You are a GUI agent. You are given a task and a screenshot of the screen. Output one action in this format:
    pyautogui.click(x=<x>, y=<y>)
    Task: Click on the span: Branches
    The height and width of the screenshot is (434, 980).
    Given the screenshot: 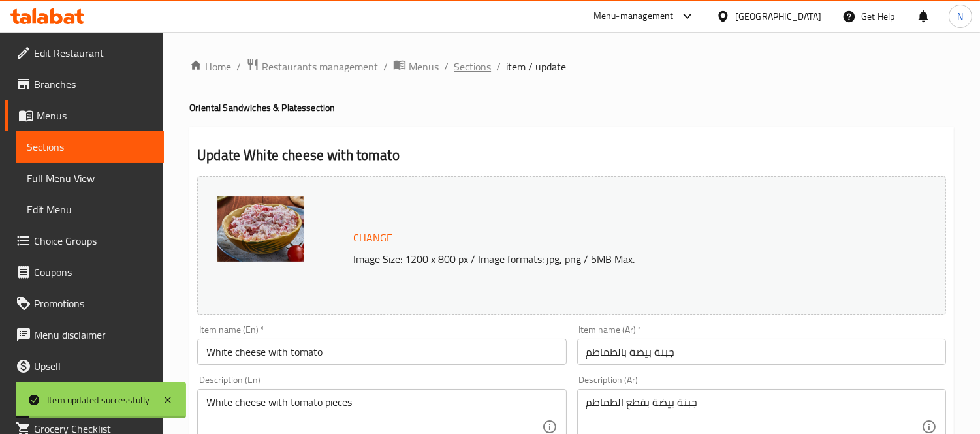 What is the action you would take?
    pyautogui.click(x=93, y=85)
    